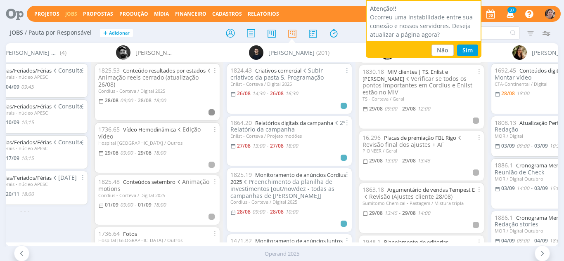  Describe the element at coordinates (505, 123) in the screenshot. I see `span: 1808.13` at that location.